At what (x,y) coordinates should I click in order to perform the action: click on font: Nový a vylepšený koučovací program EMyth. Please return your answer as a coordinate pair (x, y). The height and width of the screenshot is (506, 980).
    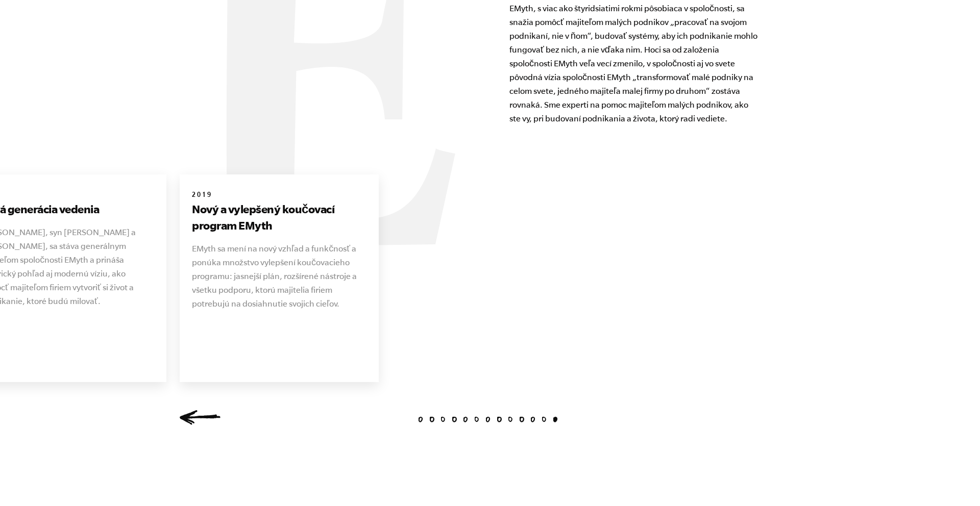
    Looking at the image, I should click on (263, 217).